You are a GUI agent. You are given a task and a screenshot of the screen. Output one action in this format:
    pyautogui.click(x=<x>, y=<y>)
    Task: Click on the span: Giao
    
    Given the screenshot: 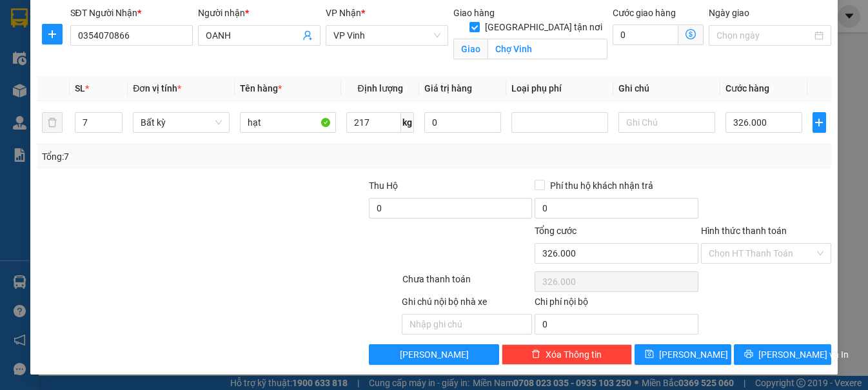 What is the action you would take?
    pyautogui.click(x=470, y=49)
    